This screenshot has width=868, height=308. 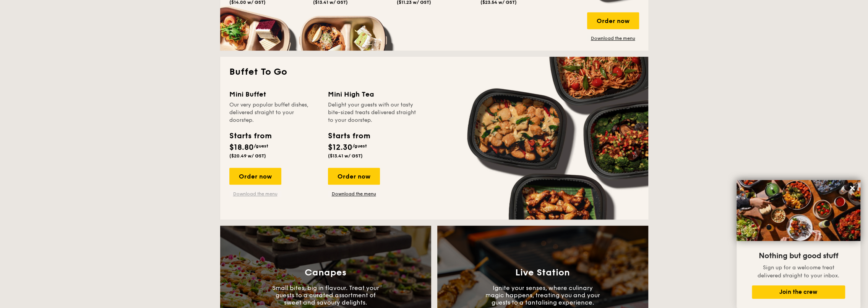 I want to click on img: DSC07876-Edit02-Large.jpeg, so click(x=799, y=210).